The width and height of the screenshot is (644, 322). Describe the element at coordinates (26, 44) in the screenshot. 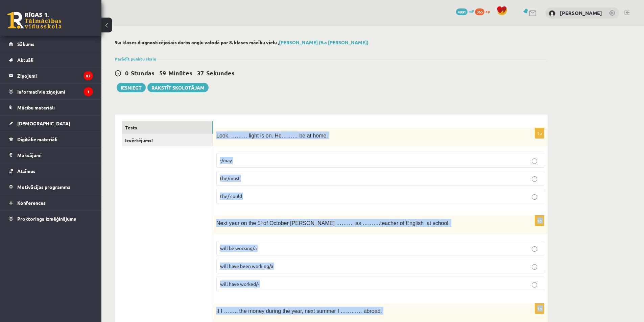

I see `span: Sākums` at that location.